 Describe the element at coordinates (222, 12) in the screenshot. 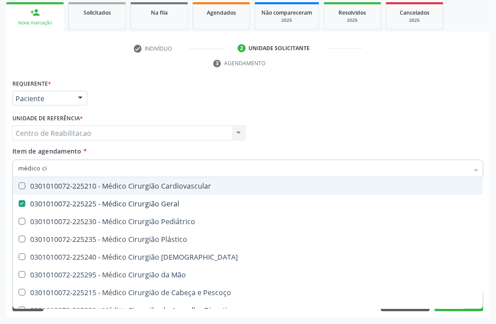

I see `span: Agendados` at that location.